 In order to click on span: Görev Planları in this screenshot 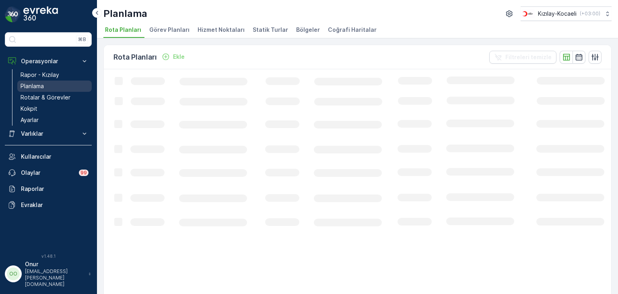, I will do `click(169, 30)`.